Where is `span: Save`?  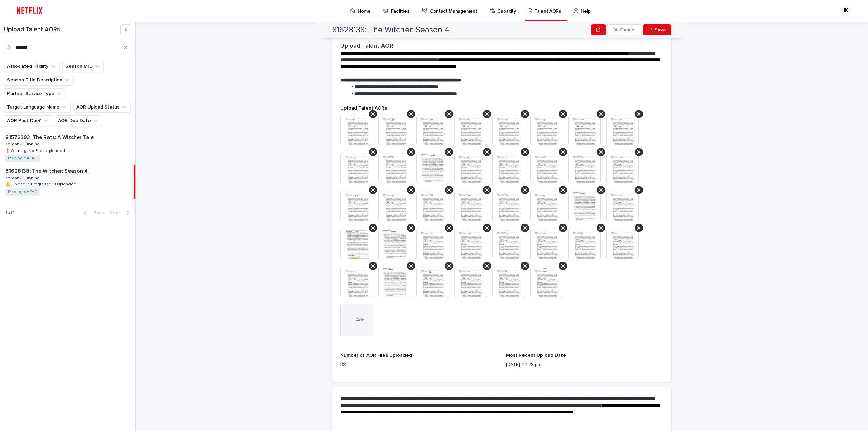
span: Save is located at coordinates (660, 30).